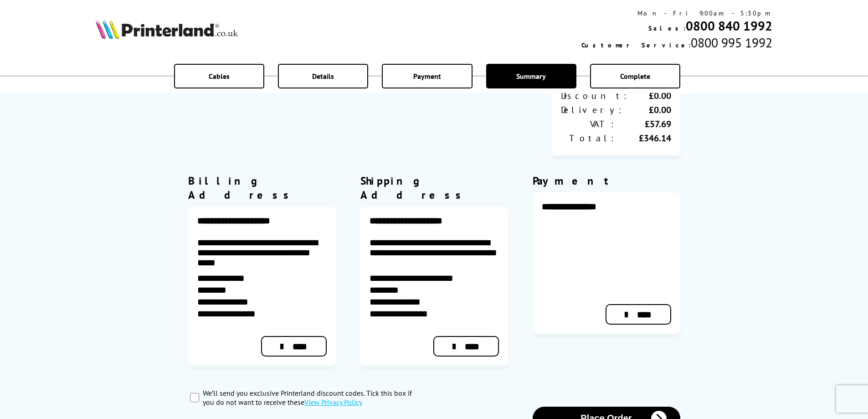  I want to click on img: Printerland Logo, so click(167, 29).